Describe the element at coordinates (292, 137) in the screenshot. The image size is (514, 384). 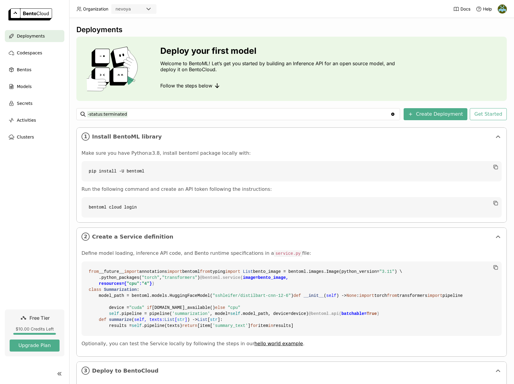
I see `div: 1Install BentoML library` at that location.